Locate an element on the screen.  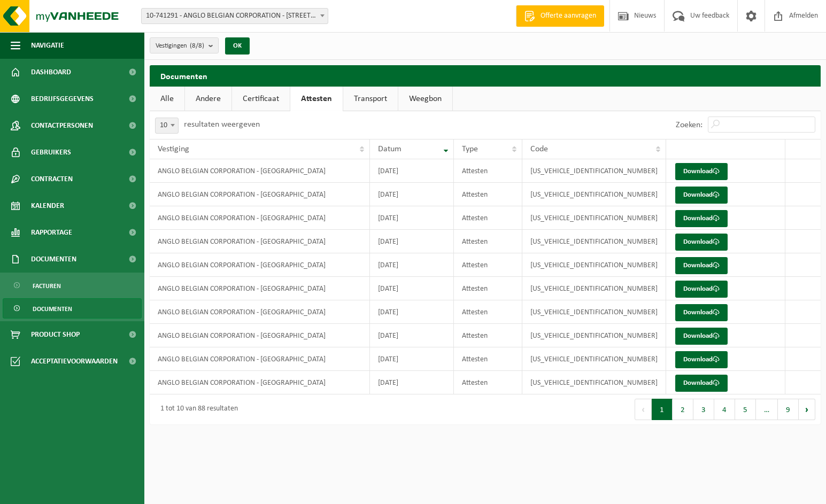
span: Vestigingen is located at coordinates (180, 46).